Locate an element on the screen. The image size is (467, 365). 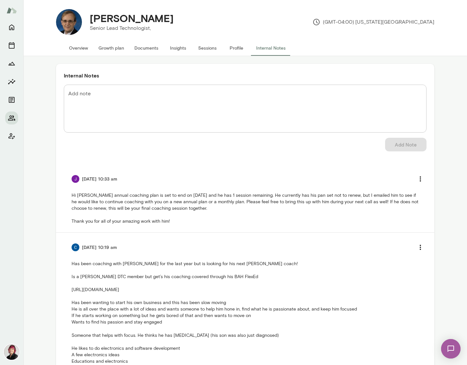
button: Overview is located at coordinates (78, 48).